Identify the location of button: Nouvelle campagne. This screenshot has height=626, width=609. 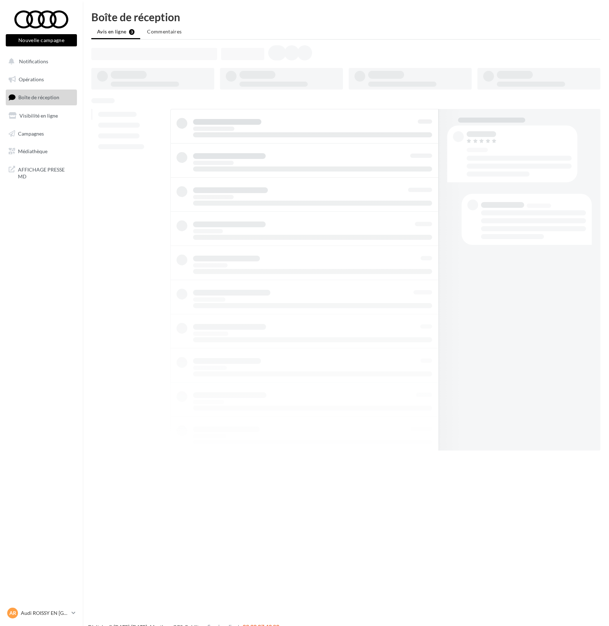
(41, 40).